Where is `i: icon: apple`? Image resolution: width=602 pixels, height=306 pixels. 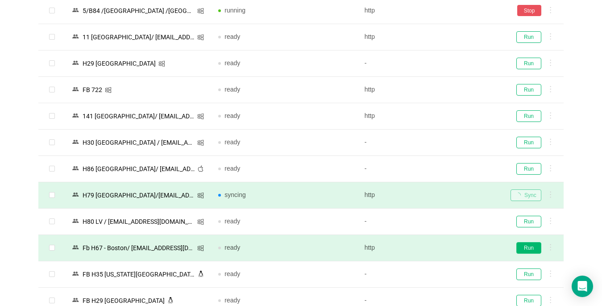
i: icon: apple is located at coordinates (200, 168).